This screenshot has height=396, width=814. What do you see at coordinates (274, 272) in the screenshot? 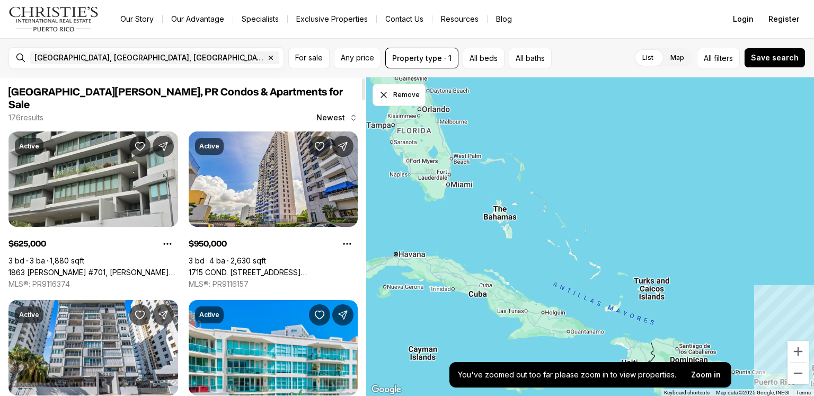
I see `a: 1715 COND. LA INMACULADA PLAZA I #PH4, SAN JUAN PR, 00909` at bounding box center [274, 272].